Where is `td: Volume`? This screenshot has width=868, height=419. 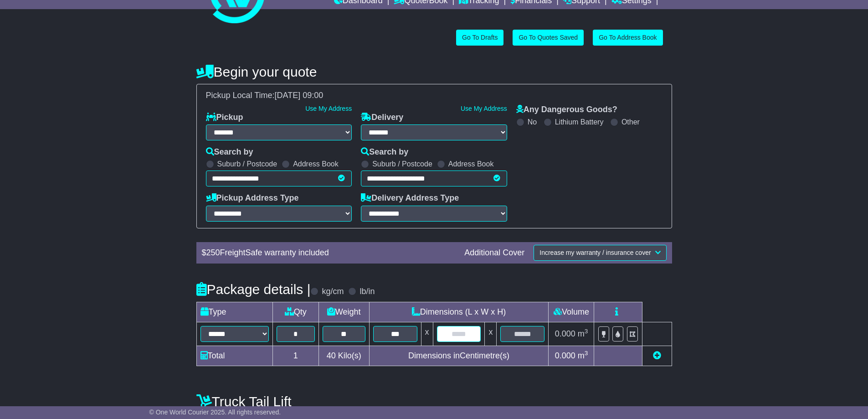
td: Volume is located at coordinates (571, 312).